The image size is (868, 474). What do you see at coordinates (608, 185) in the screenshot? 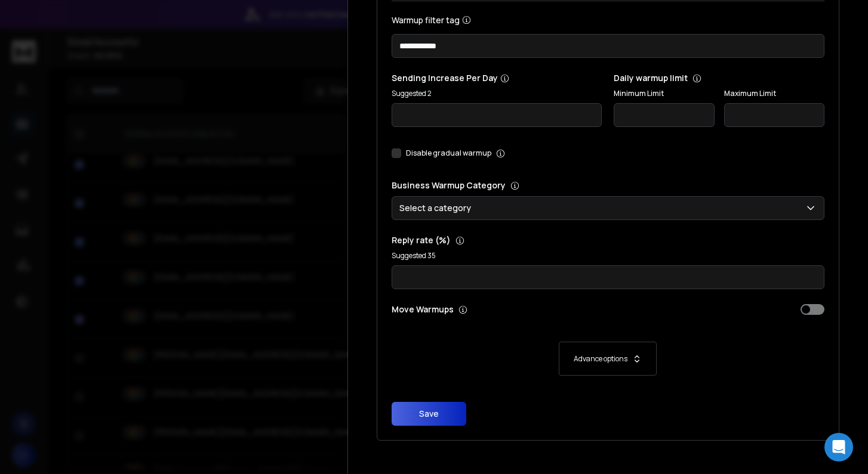
I see `p: Business Warmup Category` at bounding box center [608, 185].